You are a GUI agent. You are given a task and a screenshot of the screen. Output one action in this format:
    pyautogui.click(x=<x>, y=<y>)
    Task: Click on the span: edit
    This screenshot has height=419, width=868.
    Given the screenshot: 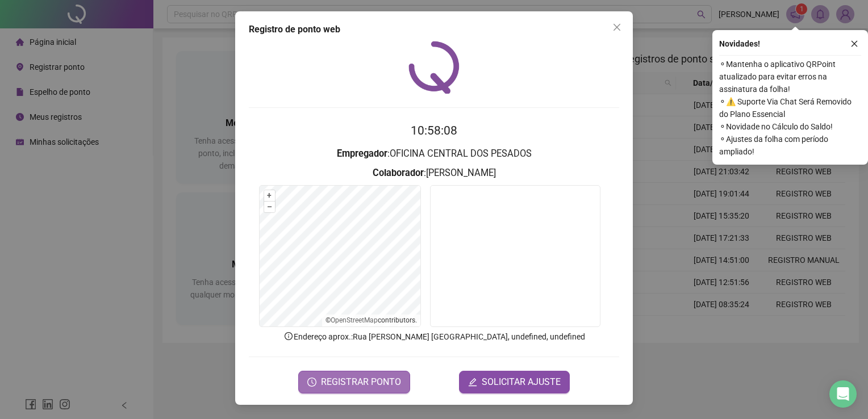 What is the action you would take?
    pyautogui.click(x=472, y=382)
    